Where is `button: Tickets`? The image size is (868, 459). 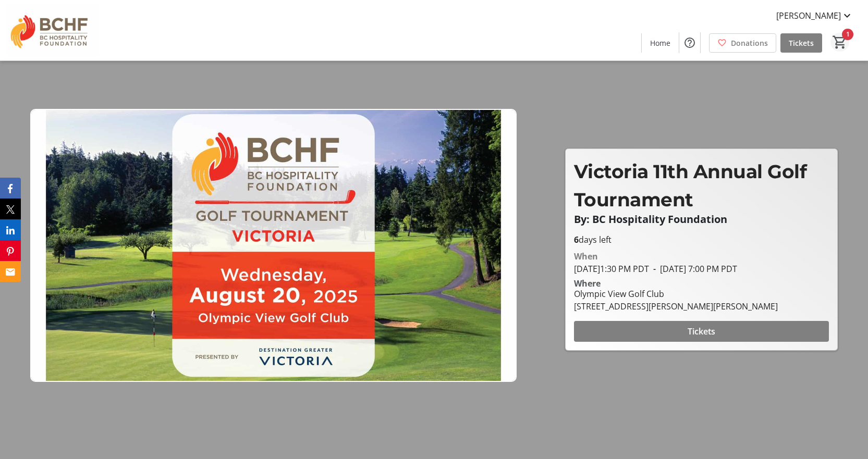
button: Tickets is located at coordinates (701, 332).